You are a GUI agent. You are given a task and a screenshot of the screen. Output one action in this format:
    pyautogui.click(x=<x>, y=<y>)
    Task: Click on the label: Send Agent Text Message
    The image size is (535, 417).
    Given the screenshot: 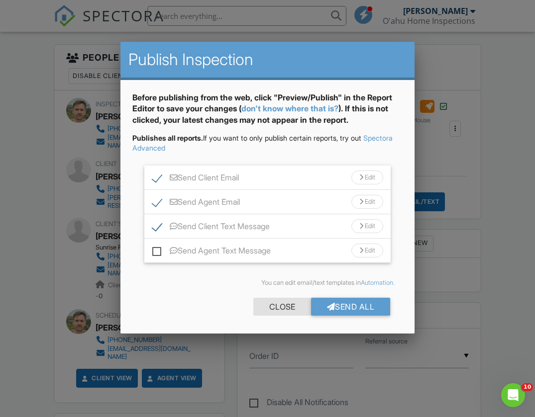 What is the action you would take?
    pyautogui.click(x=211, y=252)
    